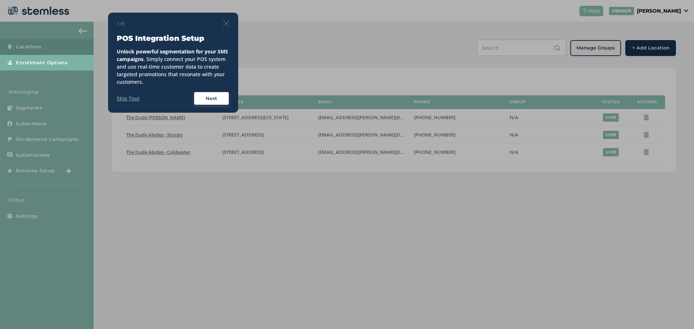 The image size is (694, 329). Describe the element at coordinates (128, 98) in the screenshot. I see `label: Skip Tour` at that location.